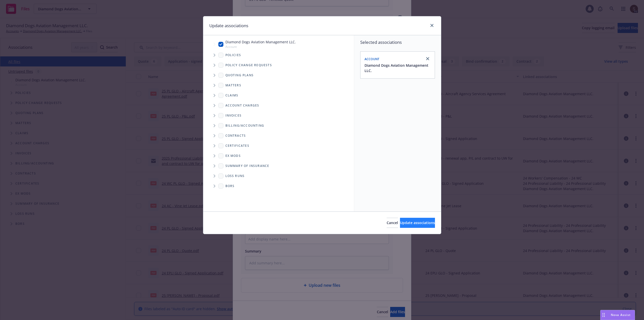  Describe the element at coordinates (236, 136) in the screenshot. I see `span: Contracts` at that location.